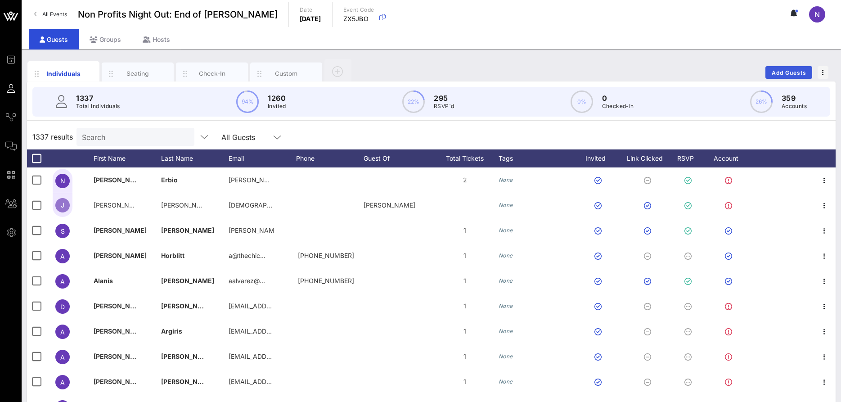 The height and width of the screenshot is (402, 841). Describe the element at coordinates (277, 106) in the screenshot. I see `p: Invited` at that location.